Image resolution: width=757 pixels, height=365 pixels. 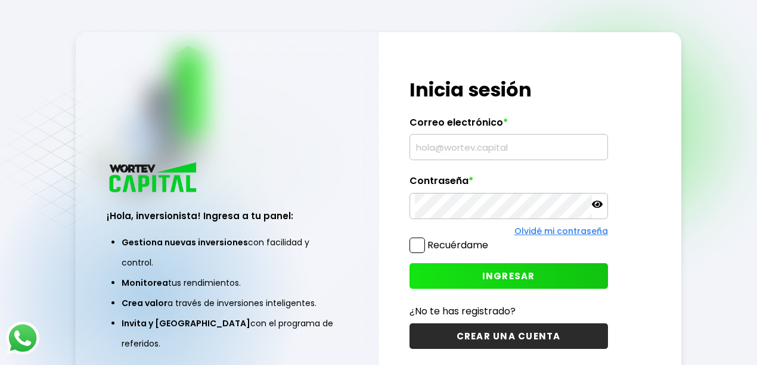 I want to click on button: CREAR UNA CUENTA, so click(x=508, y=336).